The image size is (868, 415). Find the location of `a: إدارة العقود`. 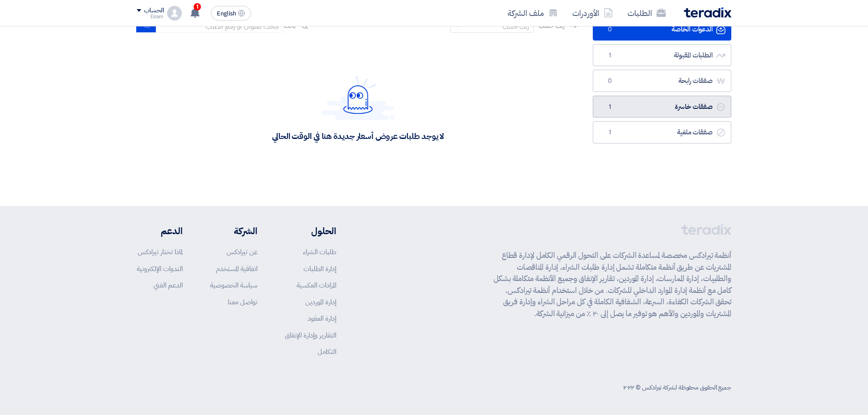

a: إدارة العقود is located at coordinates (322, 318).